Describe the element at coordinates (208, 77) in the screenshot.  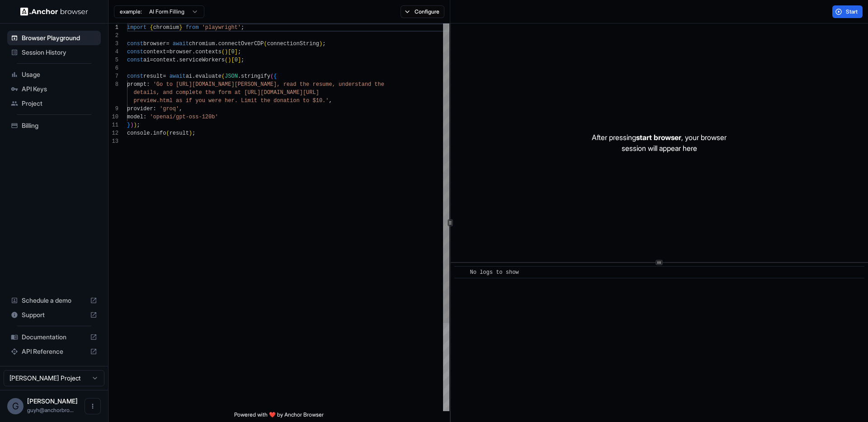
I see `span: evaluate` at that location.